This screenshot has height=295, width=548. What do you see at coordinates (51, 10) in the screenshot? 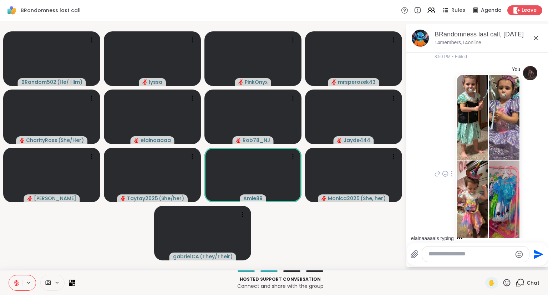
I see `span: BRandomness last call` at bounding box center [51, 10].